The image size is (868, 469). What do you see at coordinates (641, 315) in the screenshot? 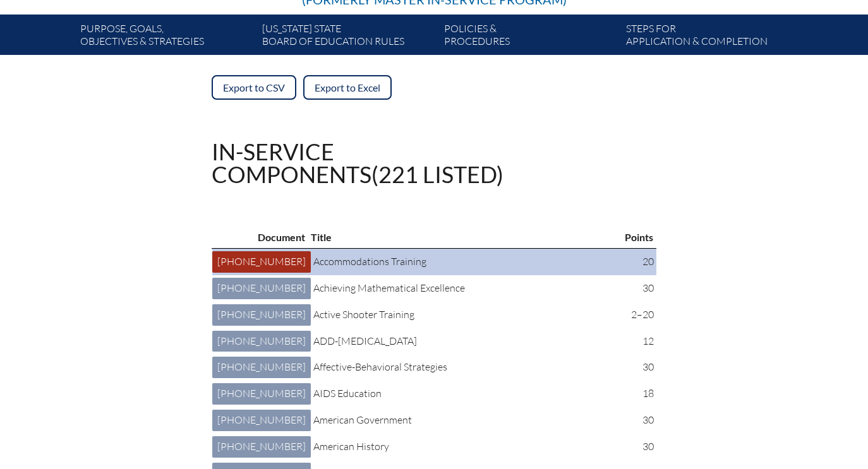
I see `p: 2–20` at bounding box center [641, 315].